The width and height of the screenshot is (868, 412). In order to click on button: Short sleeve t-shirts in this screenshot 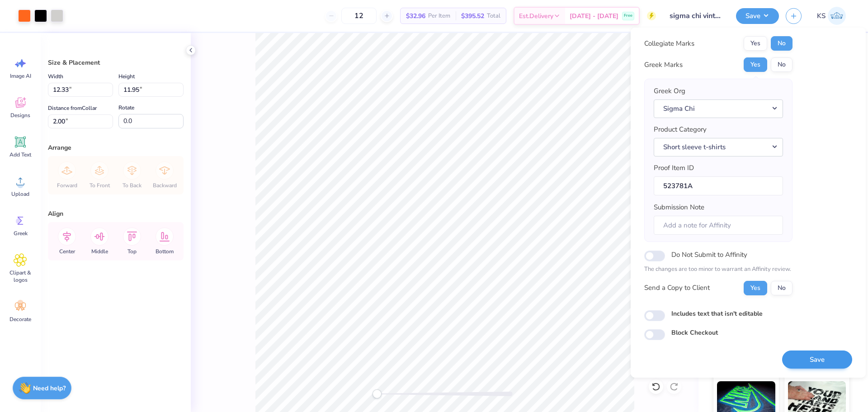, I will do `click(718, 147)`.